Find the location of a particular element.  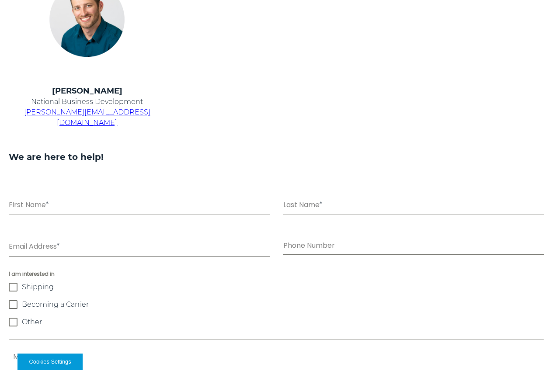

div: Chat Widget is located at coordinates (531, 371).